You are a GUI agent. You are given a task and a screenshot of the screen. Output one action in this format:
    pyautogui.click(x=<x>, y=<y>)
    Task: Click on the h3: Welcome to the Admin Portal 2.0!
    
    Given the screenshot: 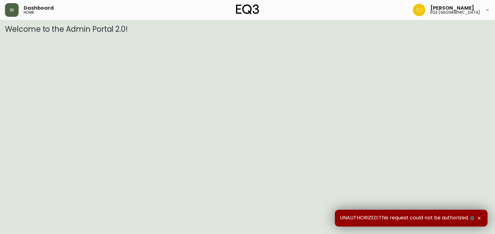 What is the action you would take?
    pyautogui.click(x=248, y=29)
    